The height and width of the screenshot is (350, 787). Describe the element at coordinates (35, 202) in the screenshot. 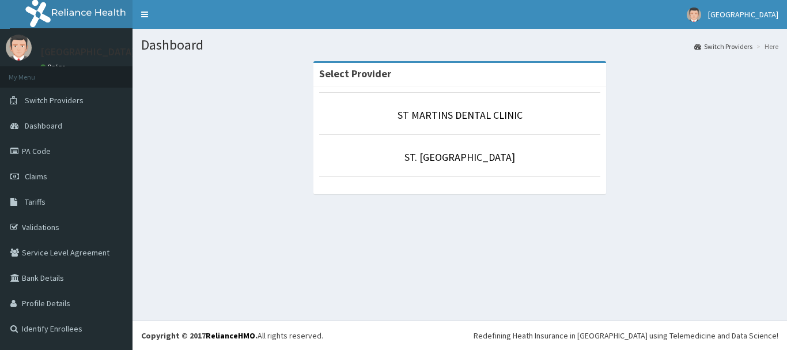

I see `span: Tariffs` at that location.